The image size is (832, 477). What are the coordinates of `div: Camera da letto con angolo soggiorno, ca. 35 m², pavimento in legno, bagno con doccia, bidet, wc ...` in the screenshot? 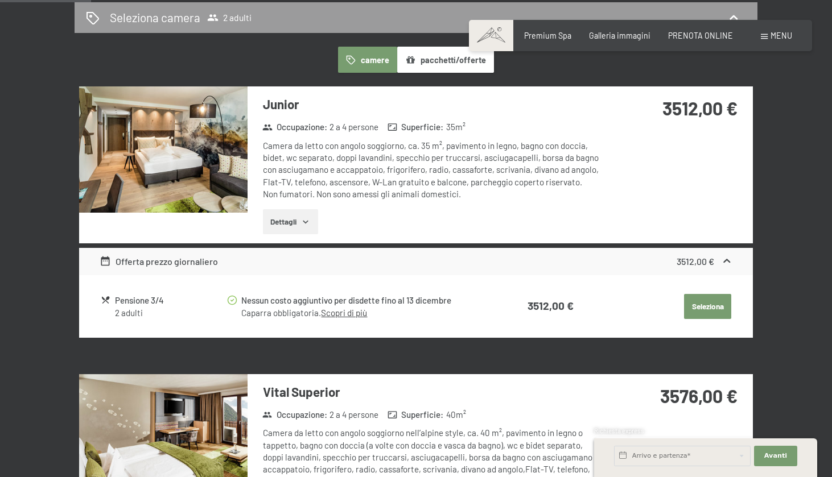 It's located at (432, 170).